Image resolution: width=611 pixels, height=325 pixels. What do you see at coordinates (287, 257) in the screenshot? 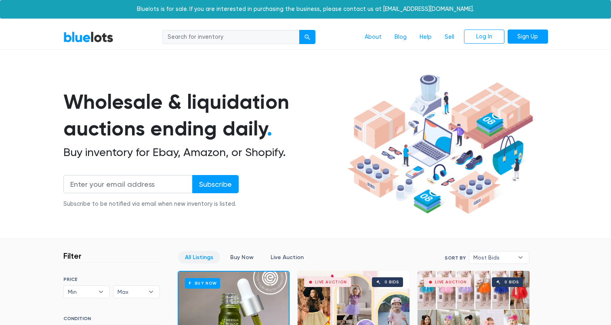
I see `a: Live Auction` at bounding box center [287, 257].